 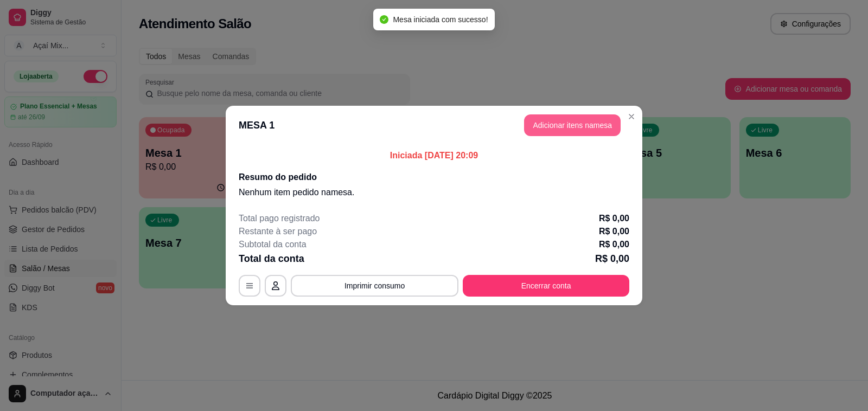 What do you see at coordinates (434, 125) in the screenshot?
I see `header: MESA 1` at bounding box center [434, 125].